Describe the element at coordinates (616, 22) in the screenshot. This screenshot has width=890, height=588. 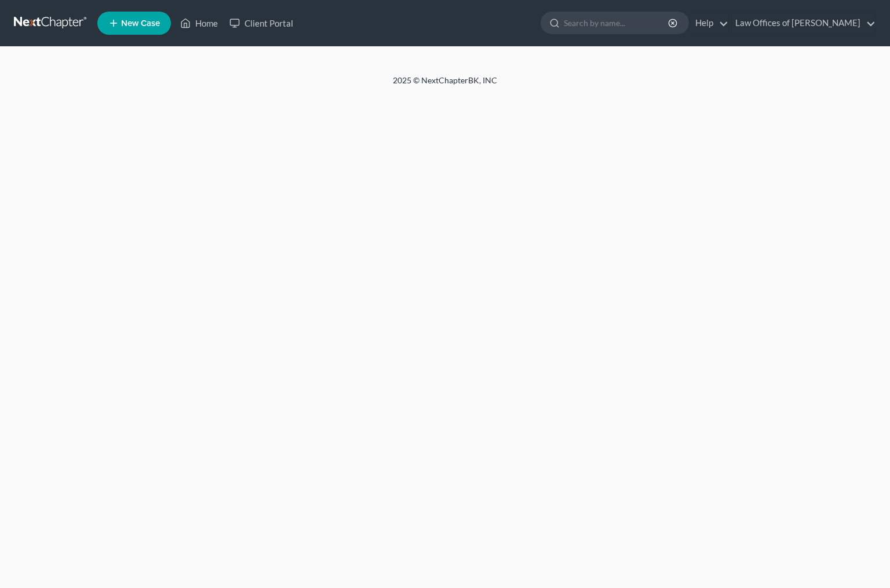
I see `input: Search by name...` at that location.